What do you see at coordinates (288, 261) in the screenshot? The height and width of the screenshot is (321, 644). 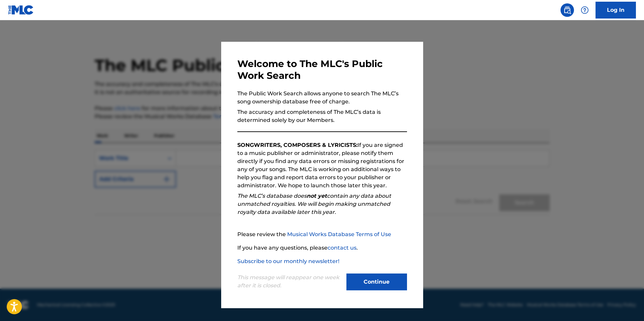 I see `a: Subscribe to our monthly newsletter!` at bounding box center [288, 261].